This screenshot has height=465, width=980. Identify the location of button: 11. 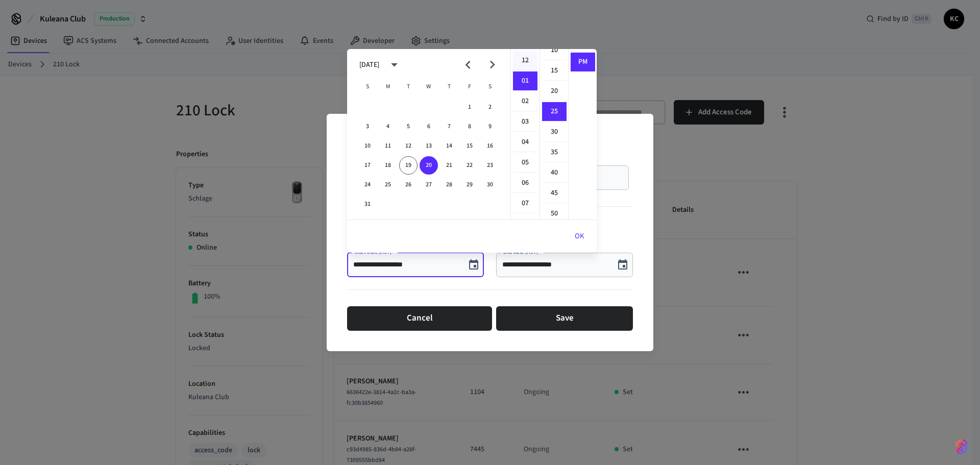
(388, 146).